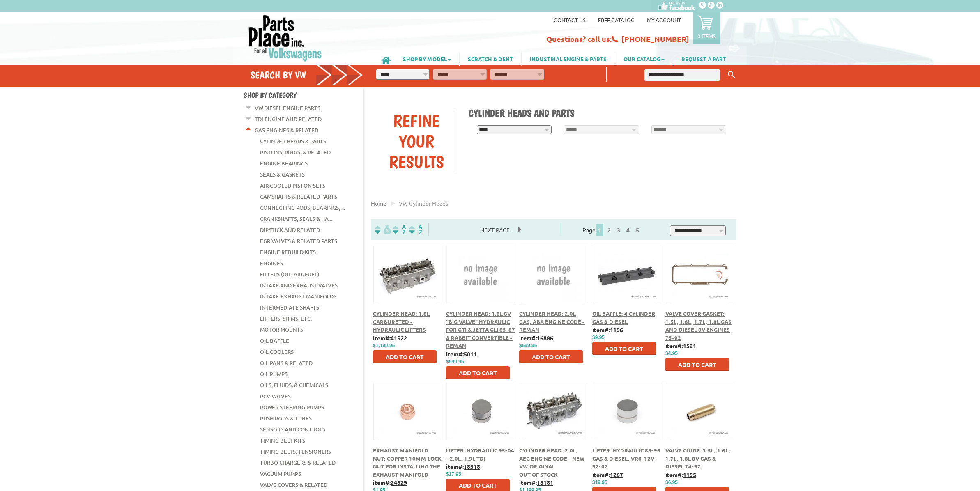 This screenshot has height=491, width=980. Describe the element at coordinates (609, 230) in the screenshot. I see `a: 2` at that location.